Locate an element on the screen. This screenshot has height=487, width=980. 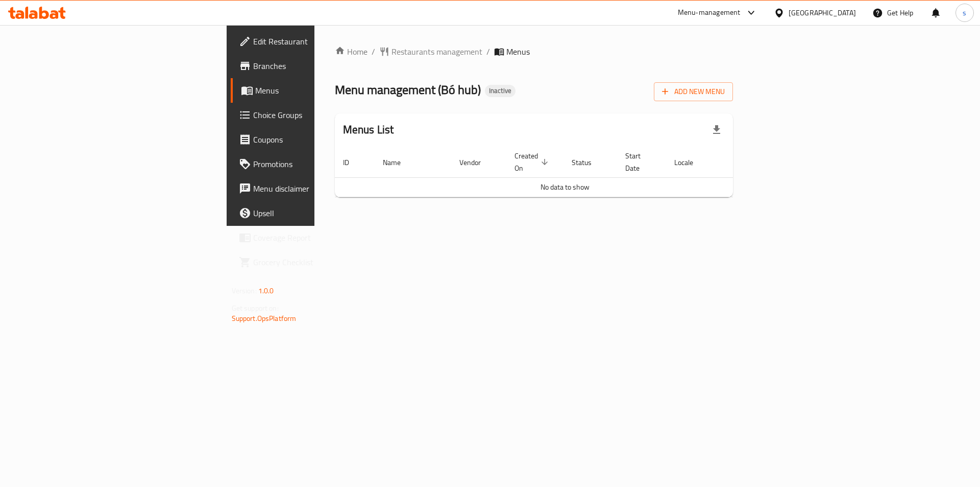
span: No data to show is located at coordinates (565, 187).